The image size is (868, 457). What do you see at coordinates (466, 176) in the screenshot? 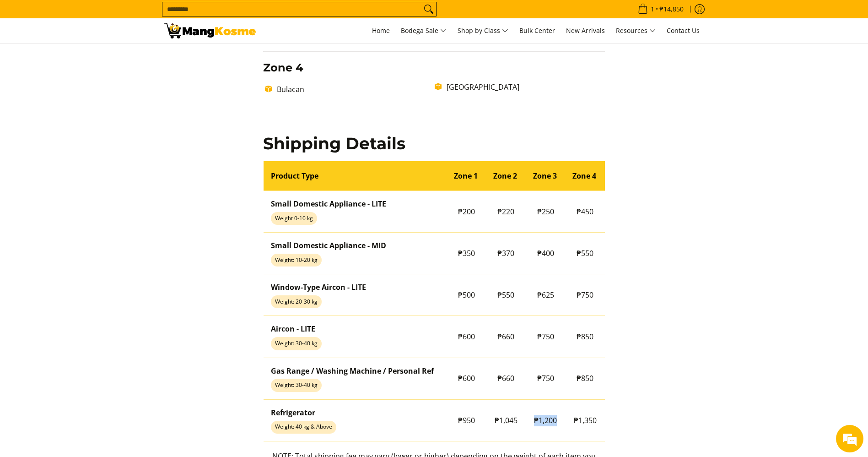
I see `strong: Zone 1` at bounding box center [466, 176].